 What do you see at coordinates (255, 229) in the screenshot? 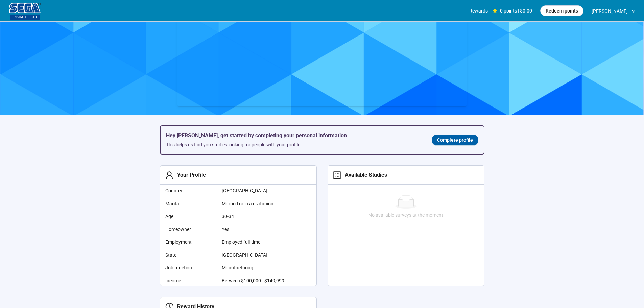
I see `span: Yes` at bounding box center [255, 229].